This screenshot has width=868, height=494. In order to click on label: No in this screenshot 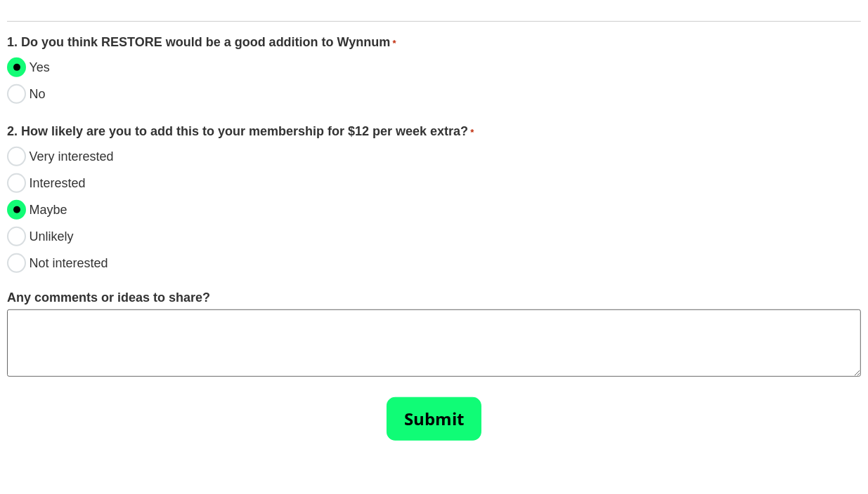, I will do `click(36, 94)`.